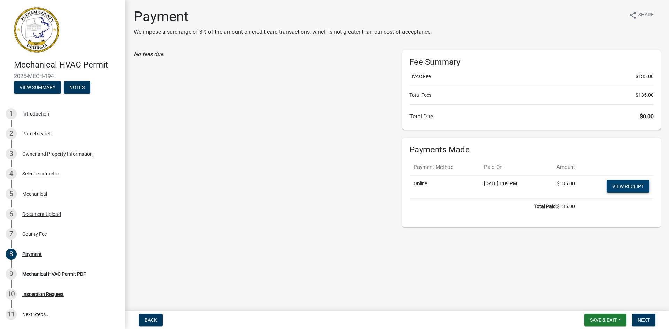 Image resolution: width=669 pixels, height=329 pixels. I want to click on button: shareShare, so click(641, 15).